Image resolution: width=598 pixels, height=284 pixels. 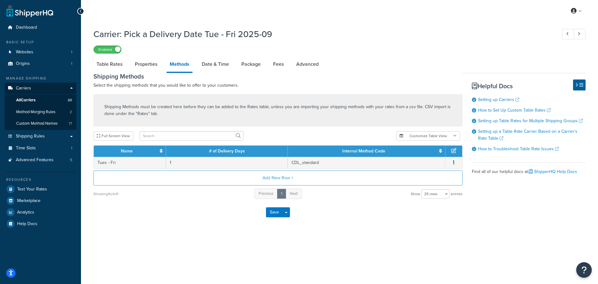 What do you see at coordinates (106, 194) in the screenshot?
I see `div: Showing 1 to 1 of 1` at bounding box center [106, 194].